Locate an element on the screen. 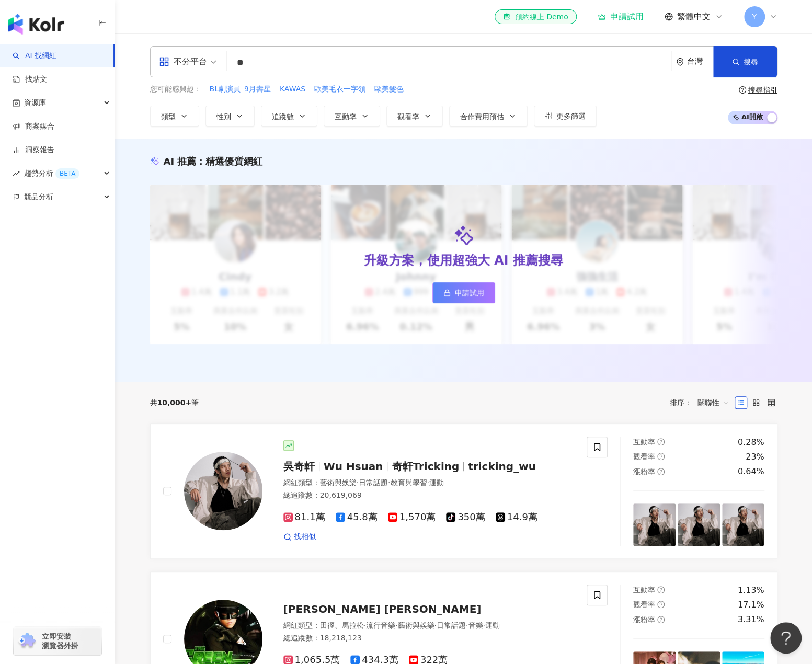  span: 關聯性 is located at coordinates (714, 403).